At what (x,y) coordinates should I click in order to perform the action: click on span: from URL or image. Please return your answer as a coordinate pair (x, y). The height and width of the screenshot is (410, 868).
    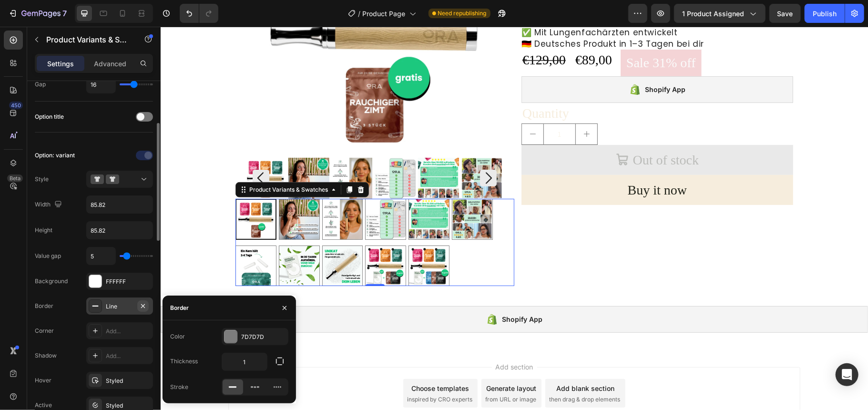
    Looking at the image, I should click on (350, 373).